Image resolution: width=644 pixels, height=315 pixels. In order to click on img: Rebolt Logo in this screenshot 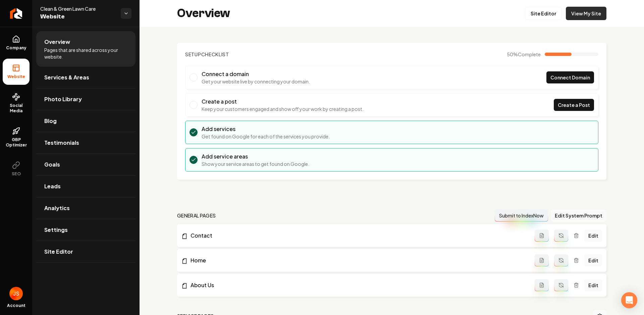, I will do `click(16, 13)`.